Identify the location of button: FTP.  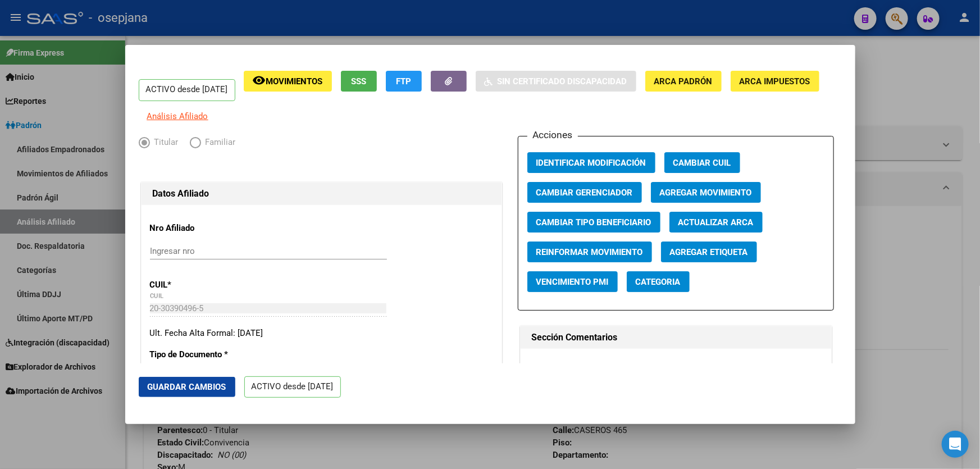
(404, 81).